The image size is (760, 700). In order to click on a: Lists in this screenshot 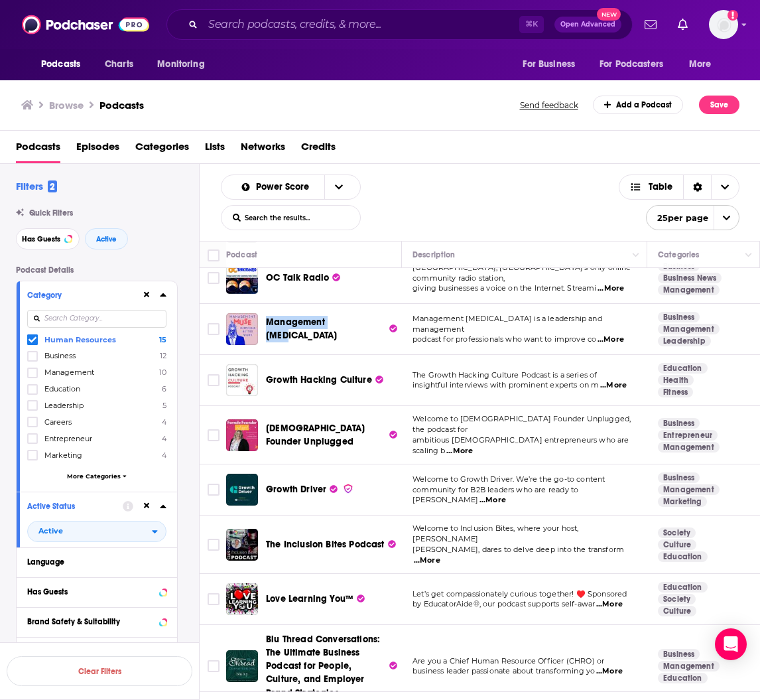, I will do `click(215, 150)`.